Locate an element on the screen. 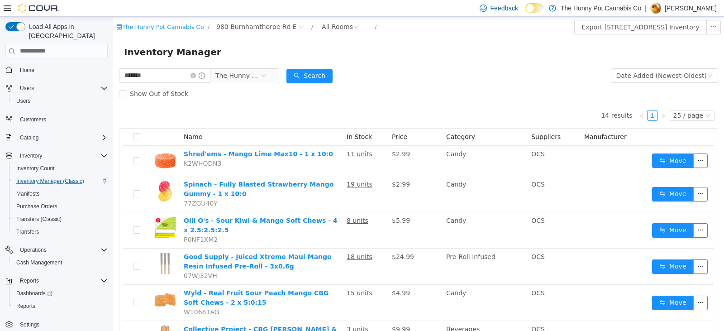  i: icon: down is located at coordinates (597, 59).